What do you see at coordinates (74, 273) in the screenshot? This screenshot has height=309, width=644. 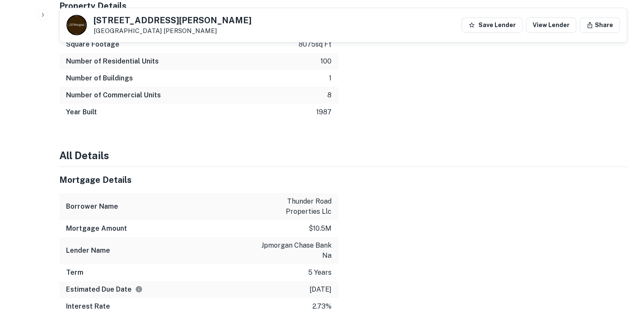 I see `h6: Term` at bounding box center [74, 273].